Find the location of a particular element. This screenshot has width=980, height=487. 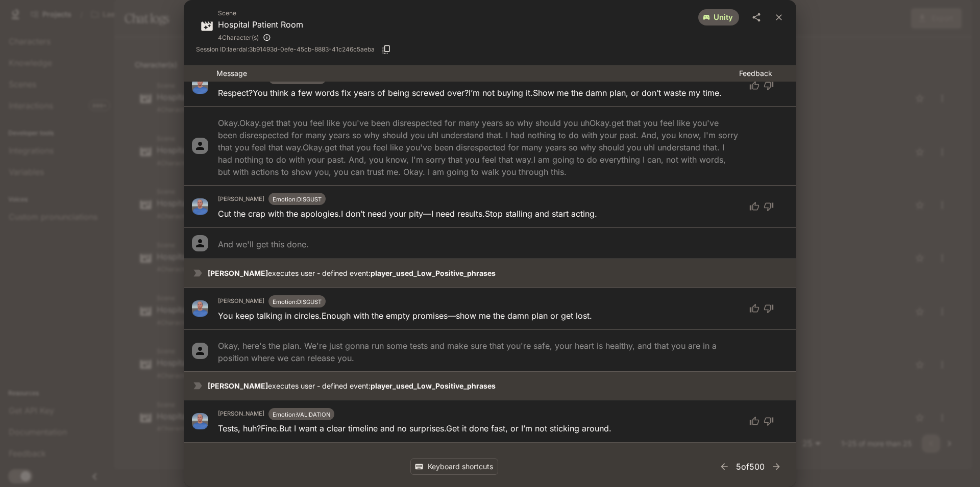

p: Hospital Patient Room is located at coordinates (260, 24).